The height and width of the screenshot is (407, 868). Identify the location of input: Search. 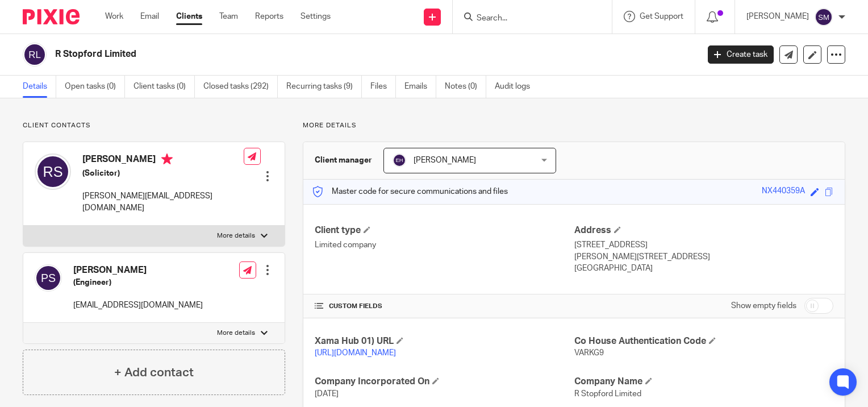
(527, 19).